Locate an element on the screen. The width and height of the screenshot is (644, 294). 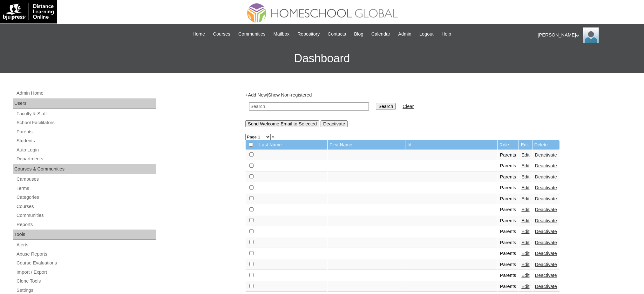
a: School Facilitators is located at coordinates (86, 122).